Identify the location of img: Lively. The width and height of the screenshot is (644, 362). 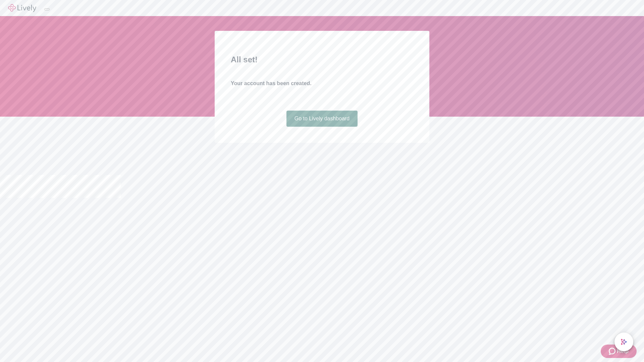
(22, 8).